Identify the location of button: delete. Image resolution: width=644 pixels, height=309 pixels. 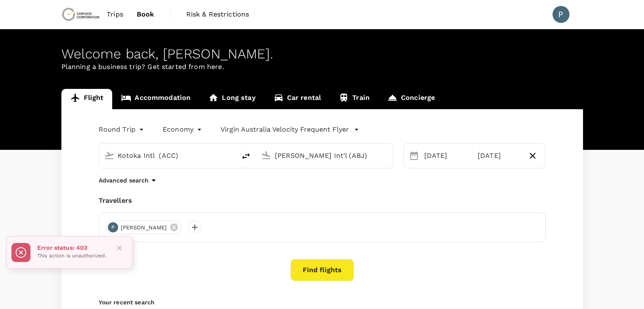
(246, 156).